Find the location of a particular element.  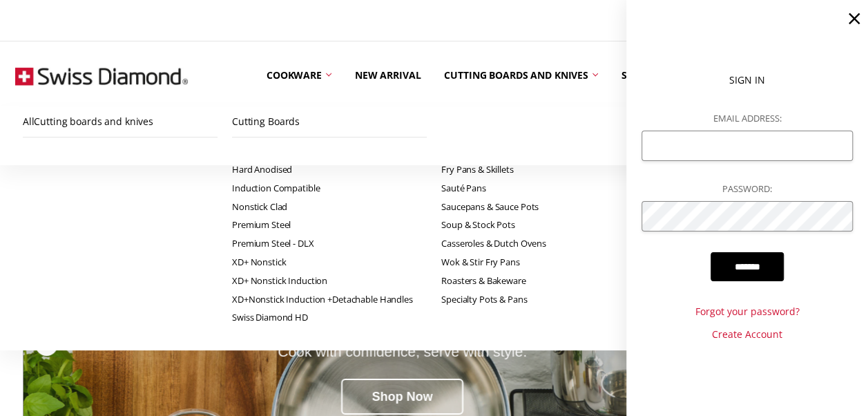

label: Email Address: is located at coordinates (747, 118).